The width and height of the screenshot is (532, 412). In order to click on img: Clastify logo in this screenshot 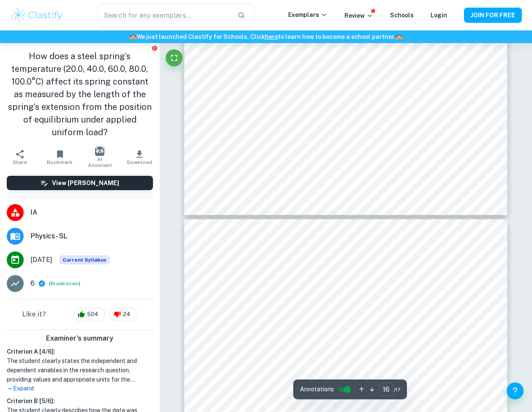, I will do `click(37, 15)`.